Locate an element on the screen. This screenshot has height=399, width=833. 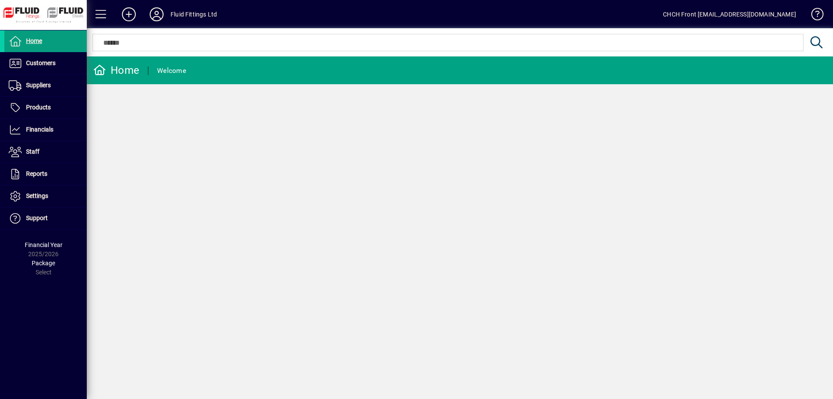
span: Home is located at coordinates (34, 41).